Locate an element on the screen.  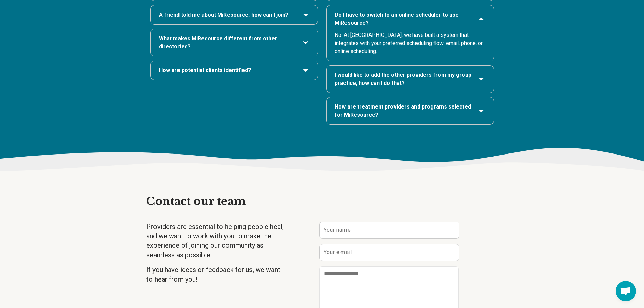
p: If you have ideas or feedback for us, we want to hear from you! is located at coordinates (217, 274).